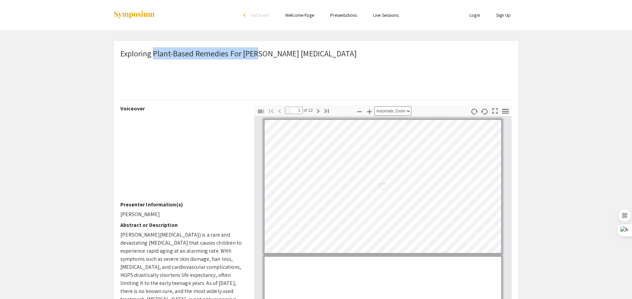 The height and width of the screenshot is (299, 632). What do you see at coordinates (182, 108) in the screenshot?
I see `h2: Voiceover` at bounding box center [182, 108].